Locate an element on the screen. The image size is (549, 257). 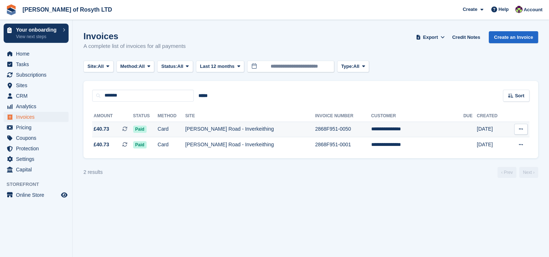
th: Site is located at coordinates (250, 116).